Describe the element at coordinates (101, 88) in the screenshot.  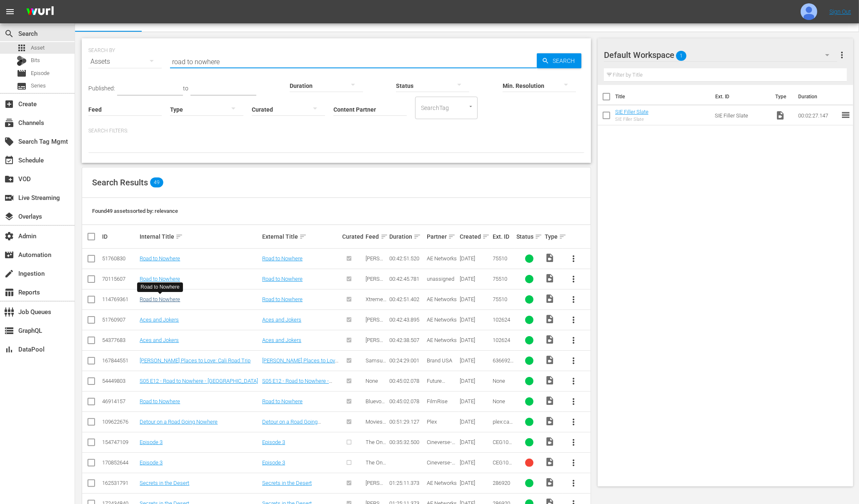
I see `span: Published:` at that location.